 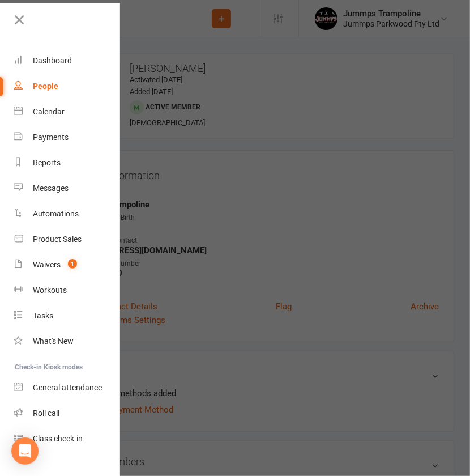 What do you see at coordinates (50, 137) in the screenshot?
I see `div: Payments` at bounding box center [50, 137].